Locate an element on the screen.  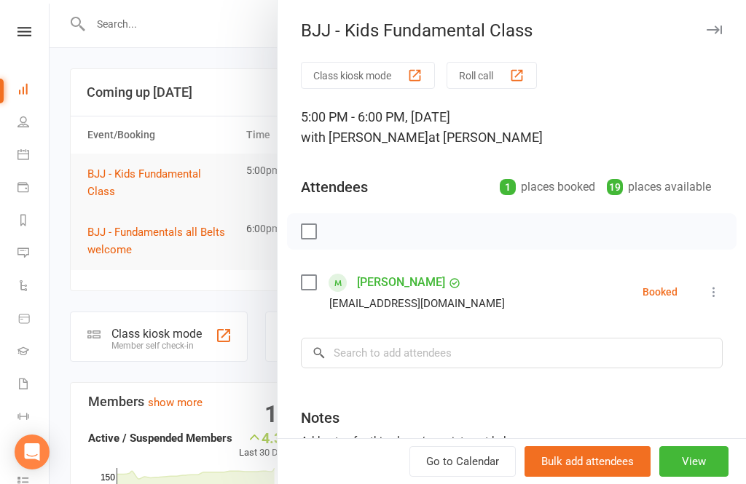
button: View is located at coordinates (693, 462).